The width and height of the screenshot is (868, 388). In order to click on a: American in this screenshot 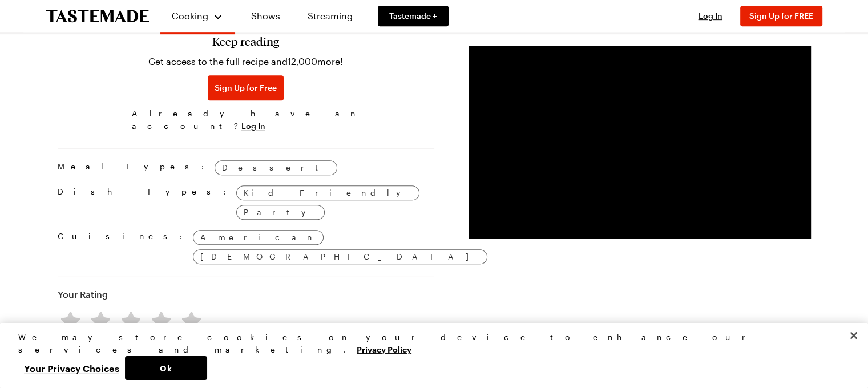, I will do `click(258, 238)`.